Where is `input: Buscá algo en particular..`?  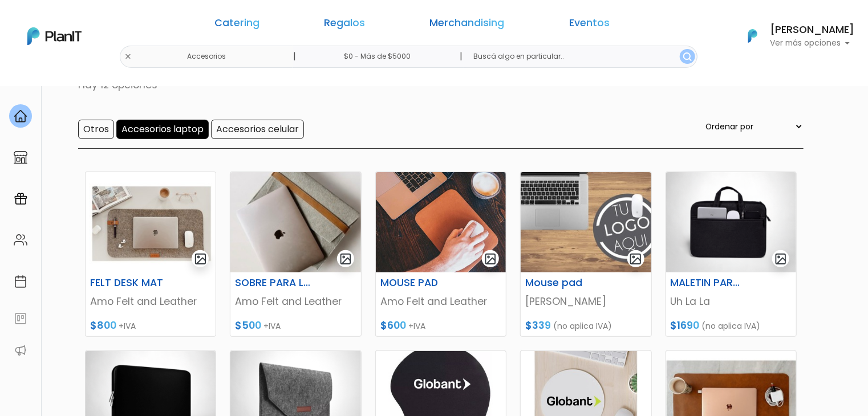
input: Buscá algo en particular.. is located at coordinates (581, 56).